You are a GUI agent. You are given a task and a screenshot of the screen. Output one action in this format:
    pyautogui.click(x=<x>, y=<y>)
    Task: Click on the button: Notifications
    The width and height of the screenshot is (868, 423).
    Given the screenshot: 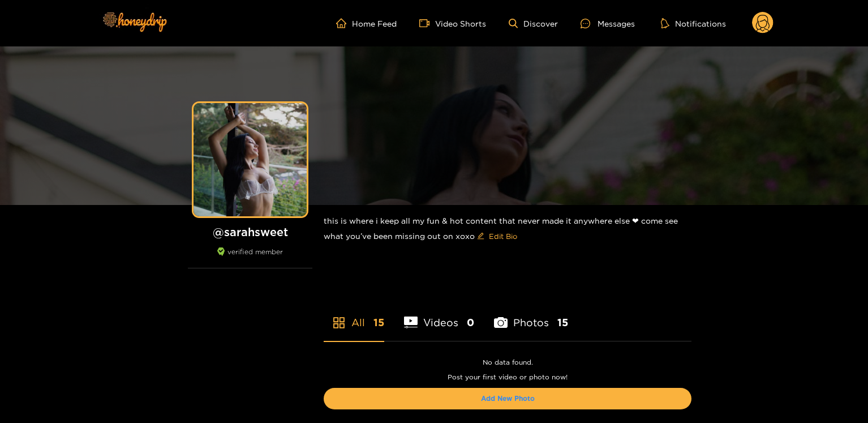 What is the action you would take?
    pyautogui.click(x=693, y=23)
    